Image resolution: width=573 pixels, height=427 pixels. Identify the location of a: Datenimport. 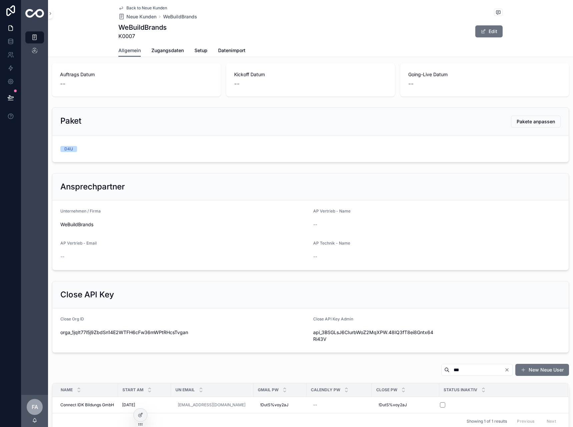
(232, 51).